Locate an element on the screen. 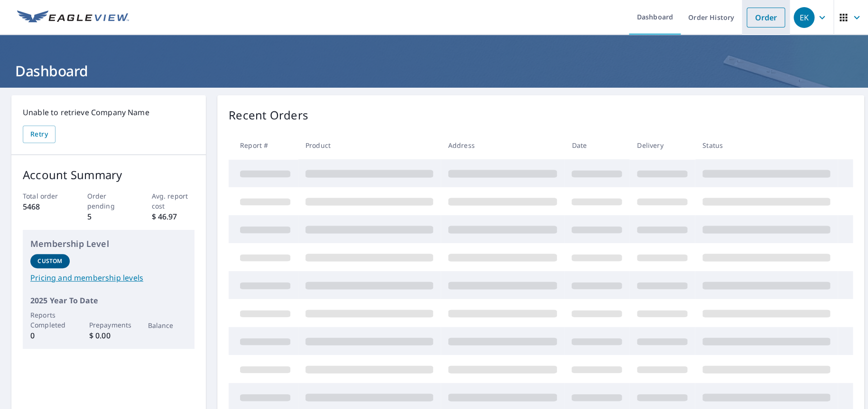 The width and height of the screenshot is (868, 409). p: Reports Completed is located at coordinates (50, 320).